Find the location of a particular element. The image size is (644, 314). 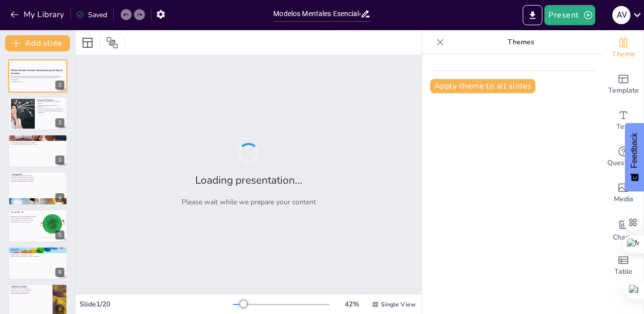

span: Text is located at coordinates (623, 127).